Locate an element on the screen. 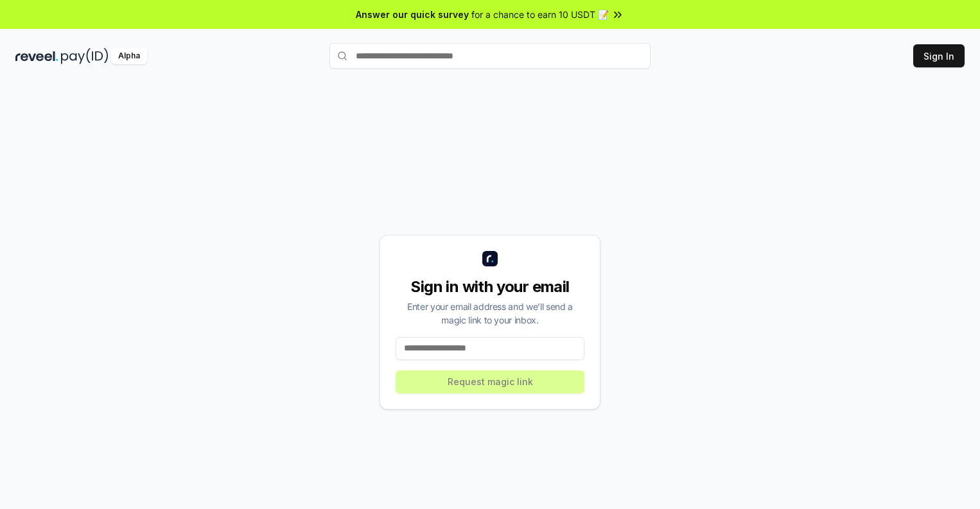 The image size is (980, 509). div: Enter your email address and we’ll send a magic link to your inbox. is located at coordinates (490, 313).